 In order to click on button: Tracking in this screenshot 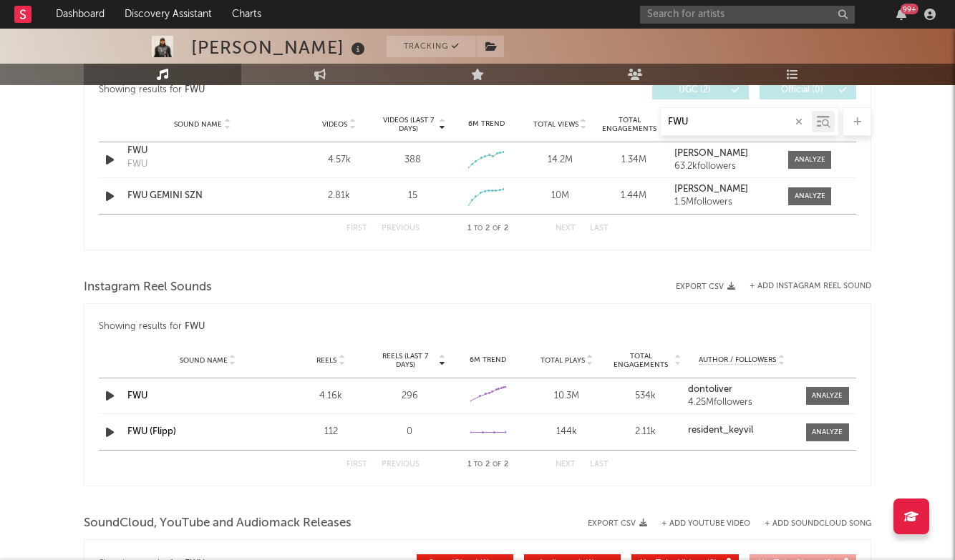, I will do `click(431, 47)`.